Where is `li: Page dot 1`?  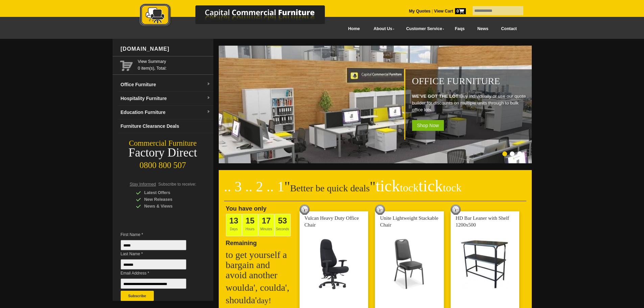 li: Page dot 1 is located at coordinates (505, 154).